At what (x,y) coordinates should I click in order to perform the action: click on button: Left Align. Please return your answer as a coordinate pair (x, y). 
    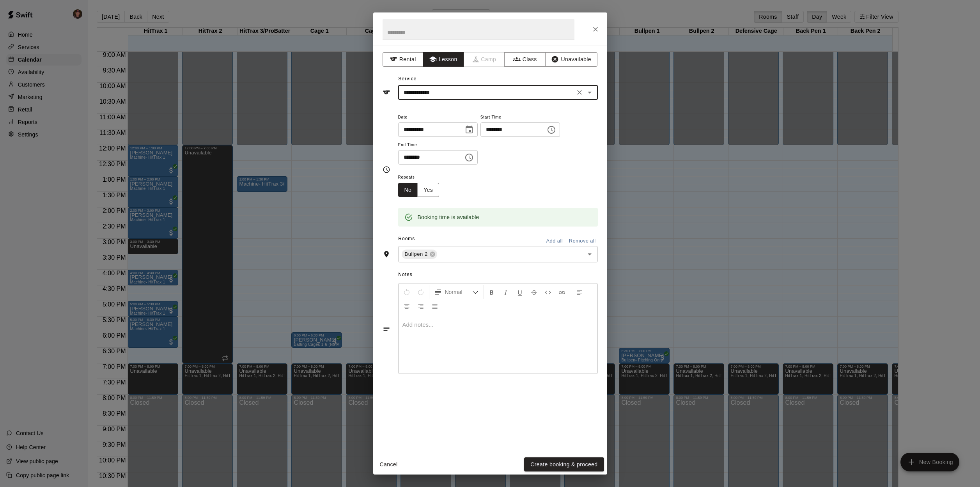
    Looking at the image, I should click on (579, 292).